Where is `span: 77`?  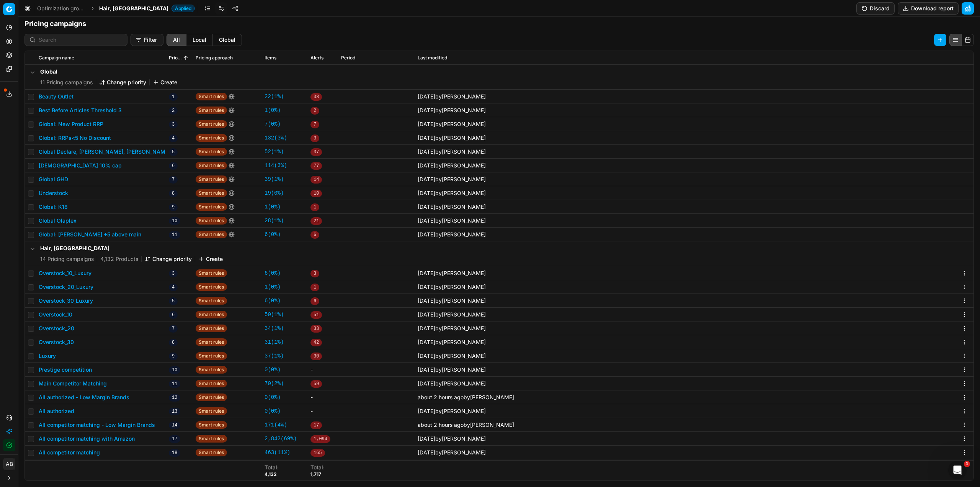 span: 77 is located at coordinates (316, 166).